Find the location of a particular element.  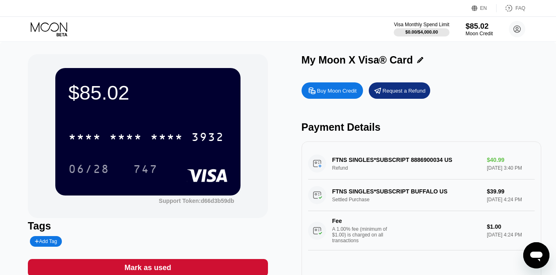

div: Mark as used is located at coordinates (148, 268).